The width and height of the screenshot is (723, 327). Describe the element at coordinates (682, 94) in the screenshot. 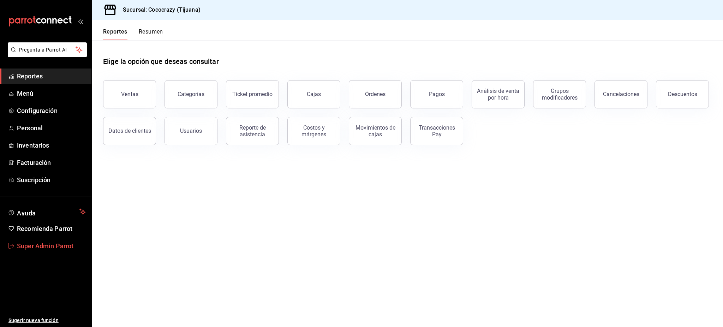

I see `div: Descuentos` at that location.